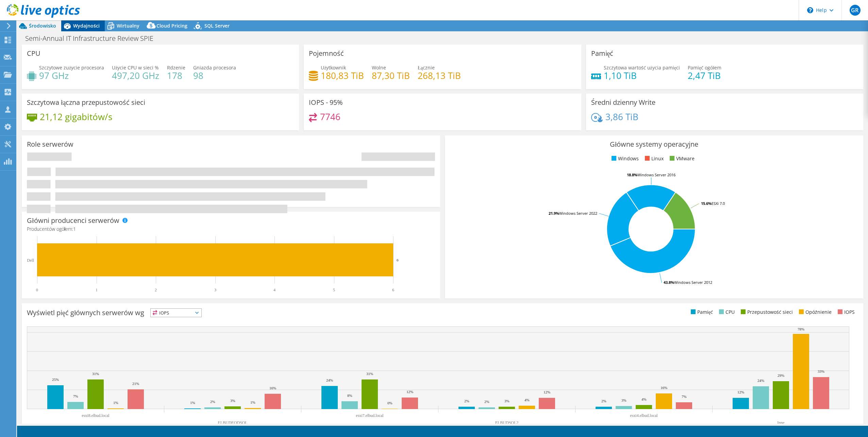 This screenshot has width=868, height=437. What do you see at coordinates (33, 53) in the screenshot?
I see `h3: CPU` at bounding box center [33, 53].